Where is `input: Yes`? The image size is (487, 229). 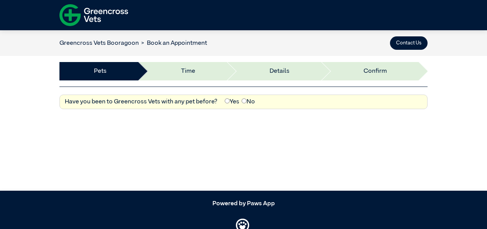 input: Yes is located at coordinates (227, 101).